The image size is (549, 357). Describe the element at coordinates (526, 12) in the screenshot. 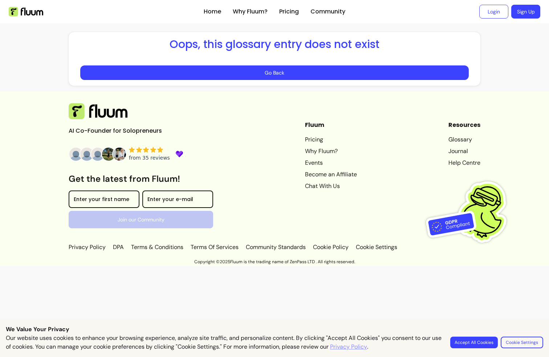

I see `a: Sign Up` at that location.